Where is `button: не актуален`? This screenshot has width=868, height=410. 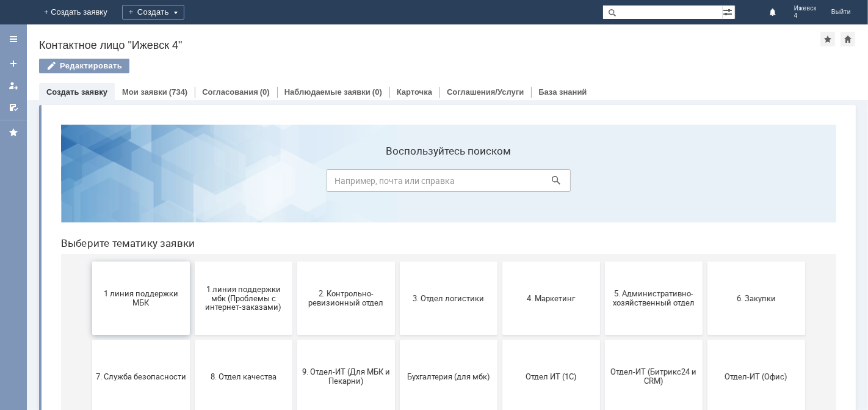
button: не актуален is located at coordinates (500, 339).